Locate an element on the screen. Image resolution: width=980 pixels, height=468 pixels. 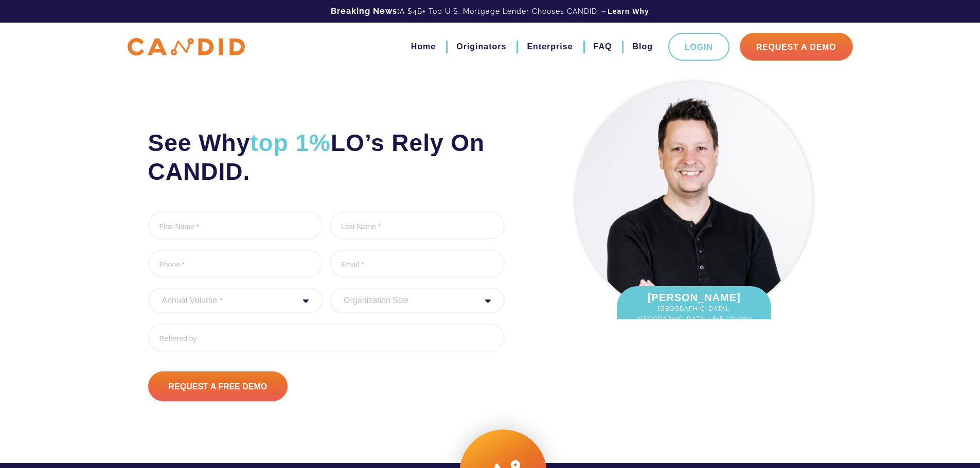
a: Home is located at coordinates (423, 47).